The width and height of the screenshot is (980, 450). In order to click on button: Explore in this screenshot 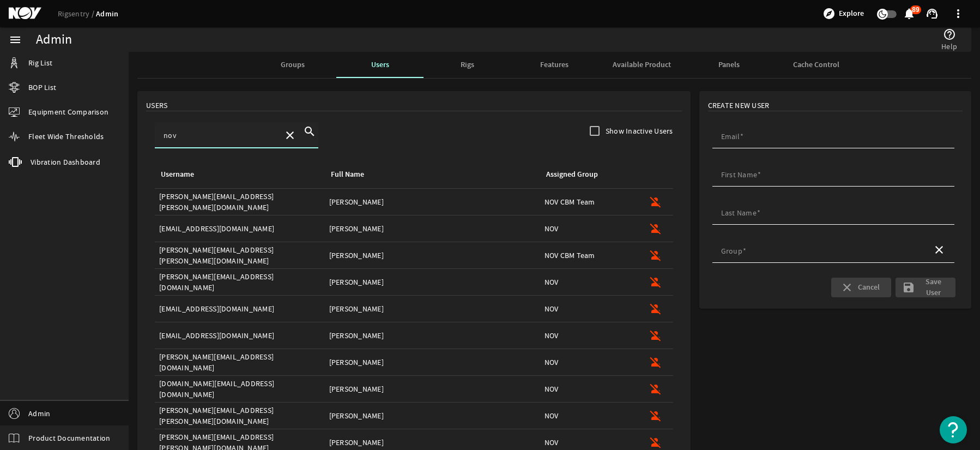, I will do `click(844, 13)`.